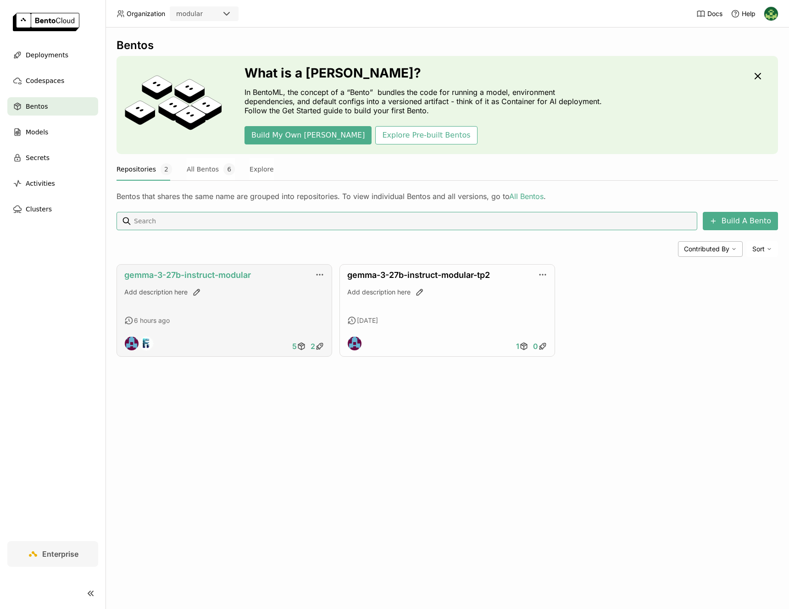 Image resolution: width=789 pixels, height=609 pixels. Describe the element at coordinates (53, 209) in the screenshot. I see `a: Clusters` at that location.